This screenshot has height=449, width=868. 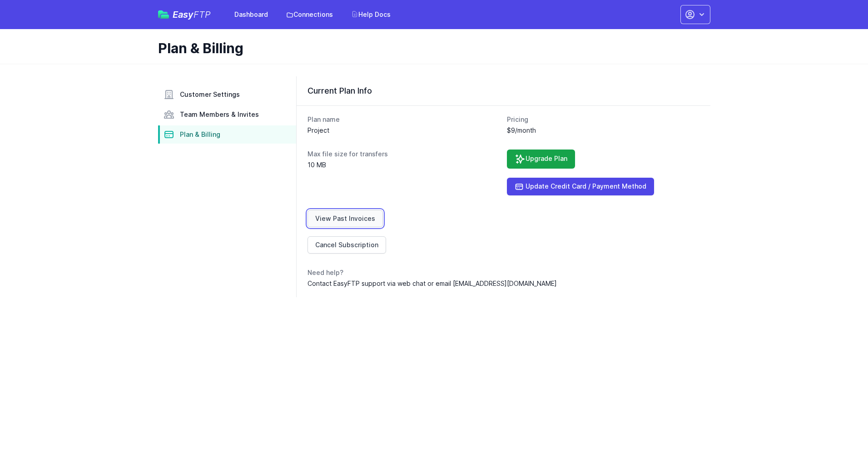 I want to click on dd: $9/month, so click(x=604, y=130).